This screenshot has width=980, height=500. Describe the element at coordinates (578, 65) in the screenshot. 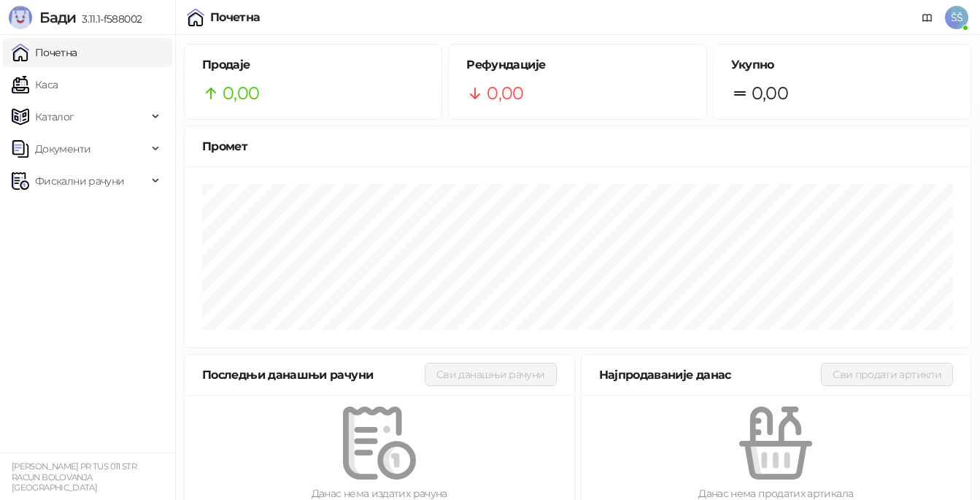

I see `h5: Рефундације` at that location.